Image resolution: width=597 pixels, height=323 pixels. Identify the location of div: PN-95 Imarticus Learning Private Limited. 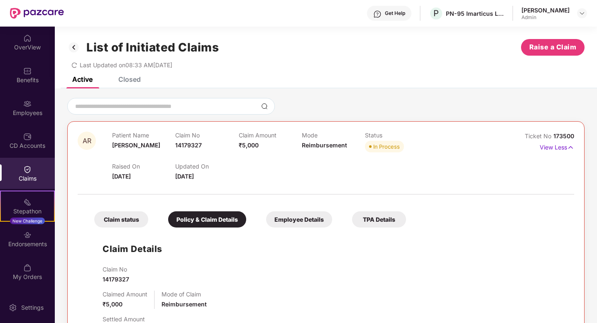
(475, 13).